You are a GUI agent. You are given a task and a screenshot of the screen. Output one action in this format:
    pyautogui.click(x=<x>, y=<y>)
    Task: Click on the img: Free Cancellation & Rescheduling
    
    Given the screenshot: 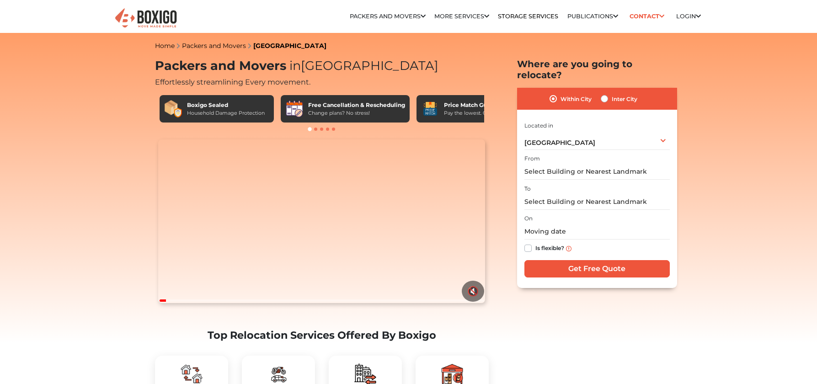 What is the action you would take?
    pyautogui.click(x=295, y=109)
    